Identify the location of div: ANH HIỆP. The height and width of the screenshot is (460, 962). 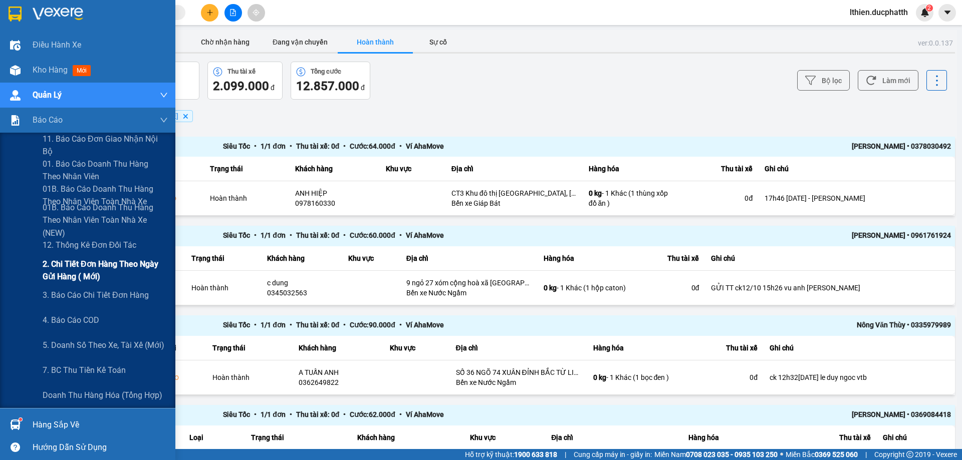
(334, 193).